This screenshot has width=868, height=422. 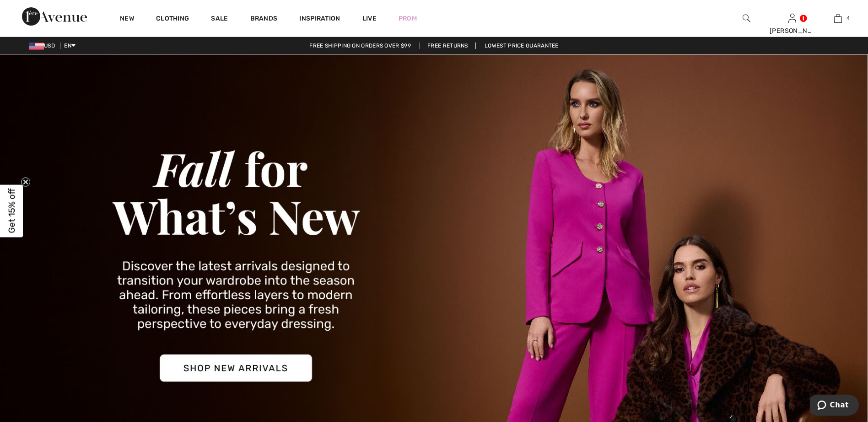 What do you see at coordinates (522, 46) in the screenshot?
I see `a: Lowest Price Guarantee` at bounding box center [522, 46].